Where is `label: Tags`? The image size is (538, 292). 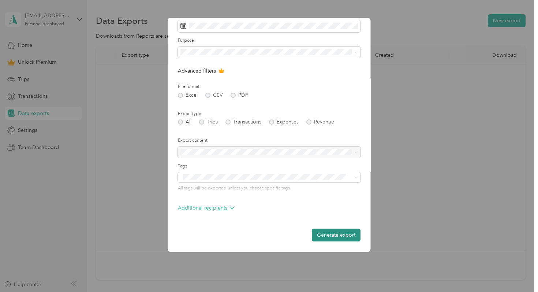 label: Tags is located at coordinates (269, 166).